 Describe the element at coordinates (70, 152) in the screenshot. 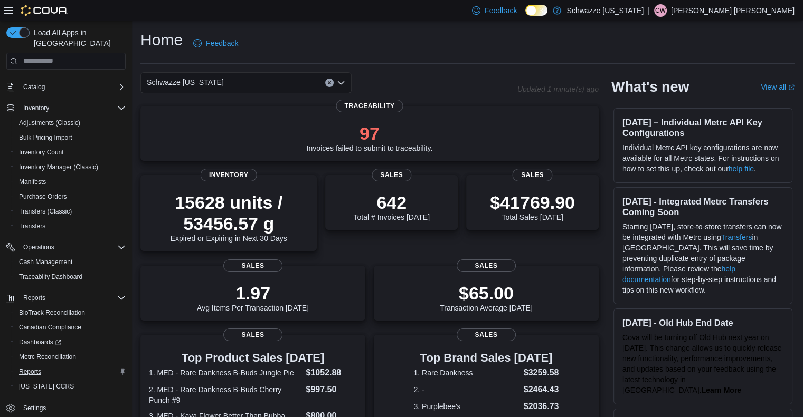

I see `button: Inventory Count` at that location.